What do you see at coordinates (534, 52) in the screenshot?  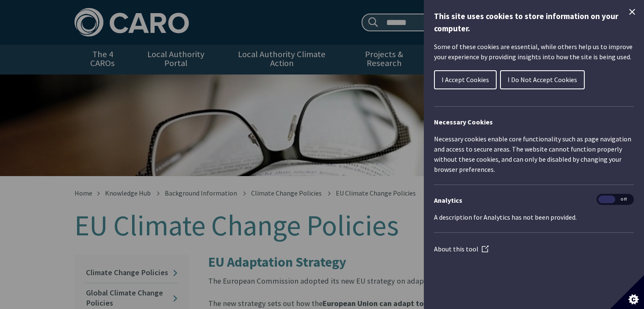 I see `p: Some of these cookies are essential, while others help us to improve your experience by providing...` at bounding box center [534, 52].